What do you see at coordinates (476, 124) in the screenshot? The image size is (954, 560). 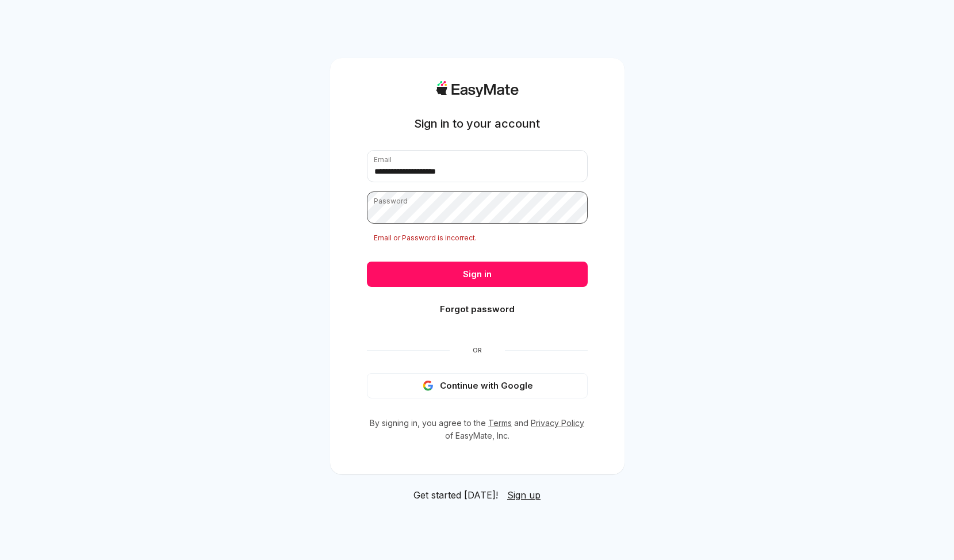 I see `h1: Sign in to your account` at bounding box center [476, 124].